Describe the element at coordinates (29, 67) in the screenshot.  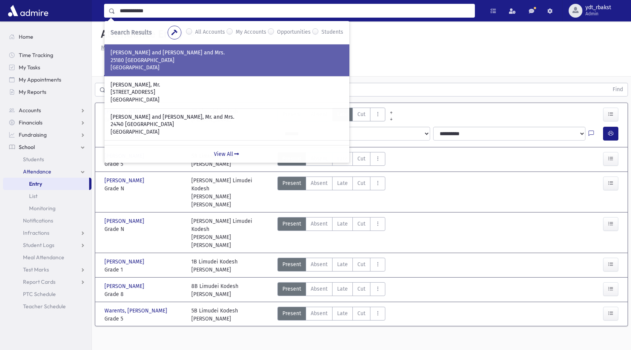
I see `span: My Tasks` at that location.